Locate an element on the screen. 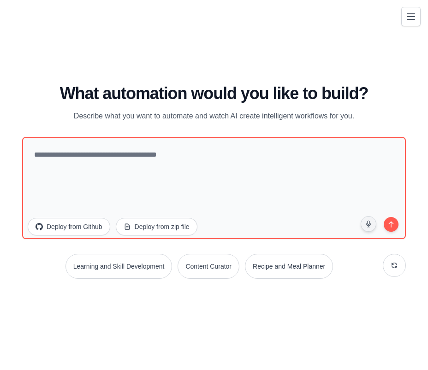 This screenshot has height=370, width=428. div: Chat Widget is located at coordinates (405, 348).